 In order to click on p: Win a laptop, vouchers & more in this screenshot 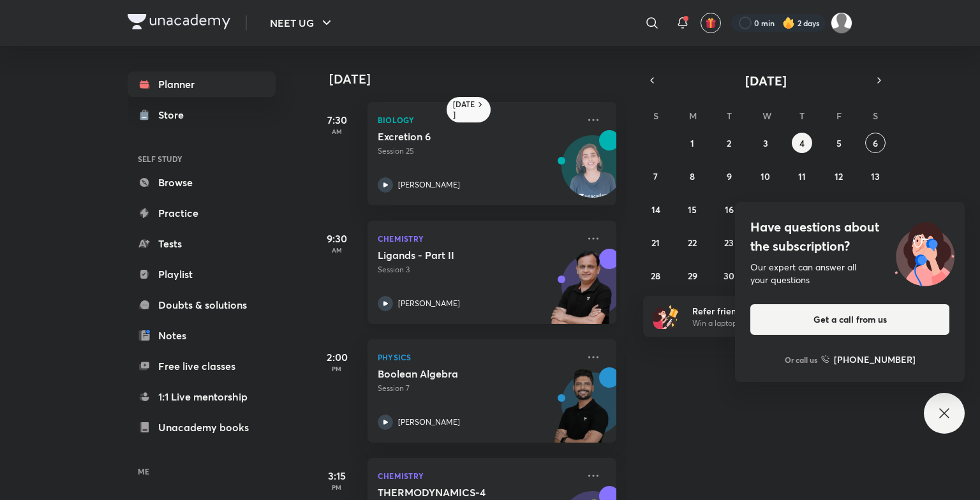, I will do `click(771, 323)`.